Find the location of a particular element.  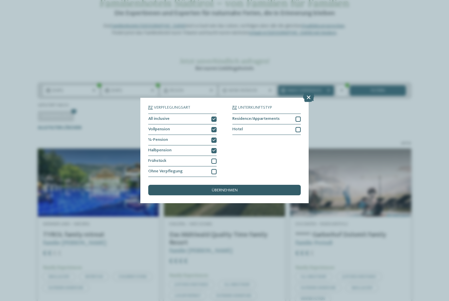

span: Vollpension is located at coordinates (159, 129).